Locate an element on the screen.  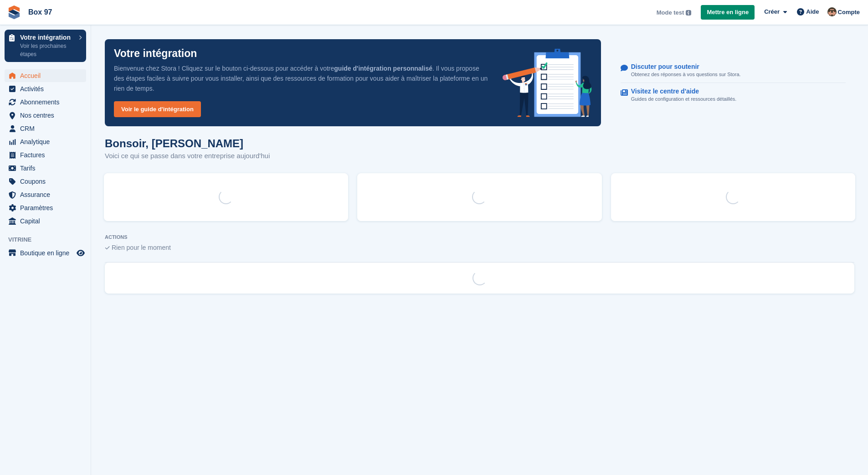
p: Voici ce qui se passe dans votre entreprise aujourd'hui is located at coordinates (187, 156).